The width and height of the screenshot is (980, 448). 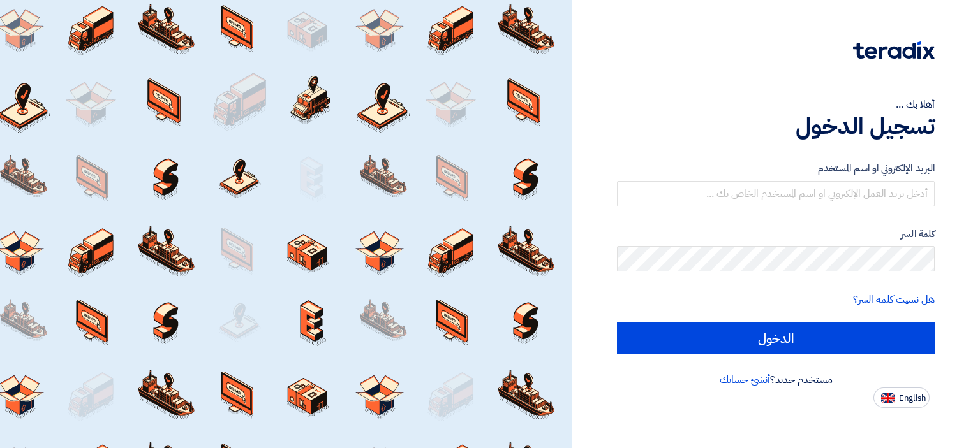 I want to click on span: English, so click(x=912, y=399).